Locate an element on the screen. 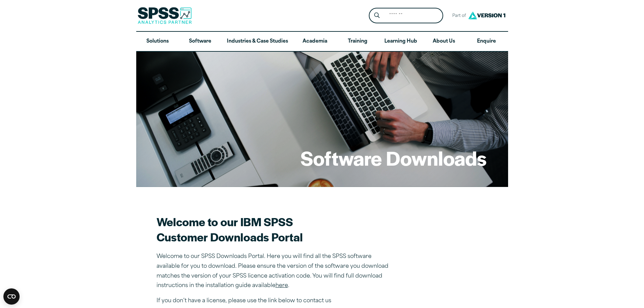 The height and width of the screenshot is (308, 644). a: Academia is located at coordinates (315, 41).